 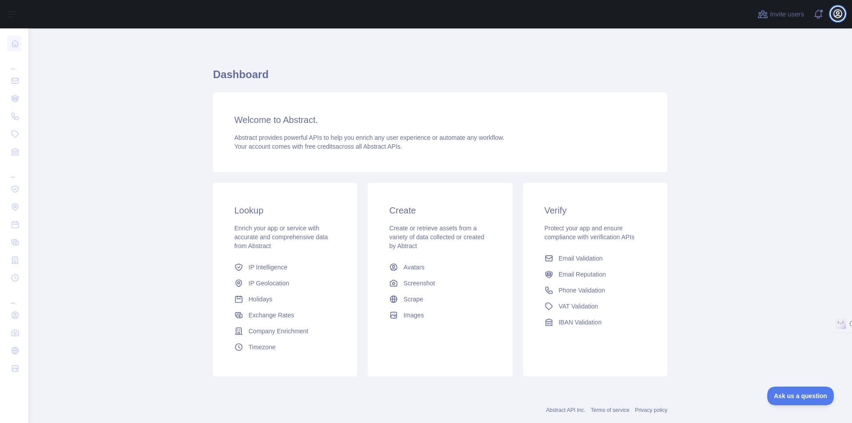 I want to click on h3: Lookup, so click(x=285, y=210).